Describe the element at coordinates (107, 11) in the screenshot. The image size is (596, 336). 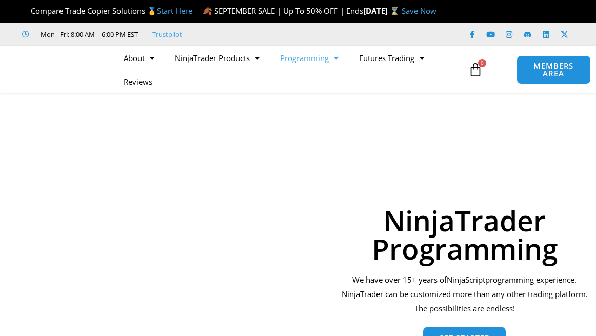
I see `span: Compare Trade Copier Solutions 🥇` at that location.